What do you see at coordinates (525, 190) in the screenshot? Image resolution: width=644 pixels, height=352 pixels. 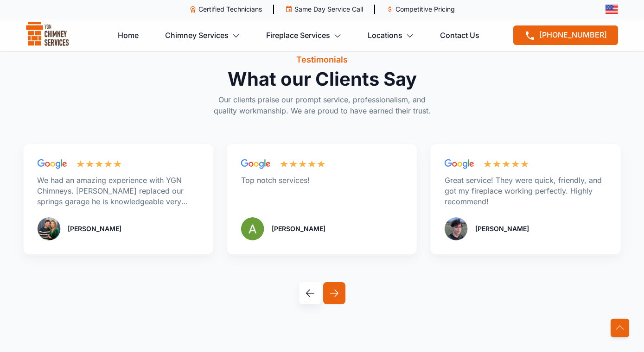 I see `p: Great service! They were quick, friendly, and got my fireplace working perfectly. Highly recommend!` at bounding box center [525, 190].